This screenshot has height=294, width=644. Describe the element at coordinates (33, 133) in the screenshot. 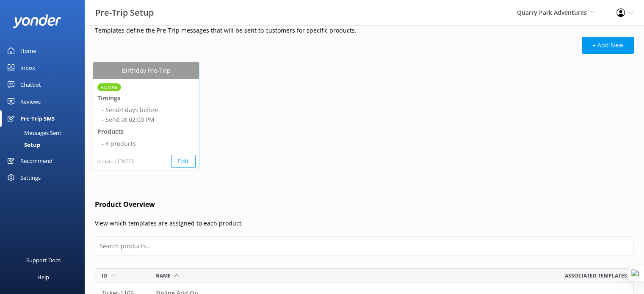

I see `div: Messages Sent` at that location.